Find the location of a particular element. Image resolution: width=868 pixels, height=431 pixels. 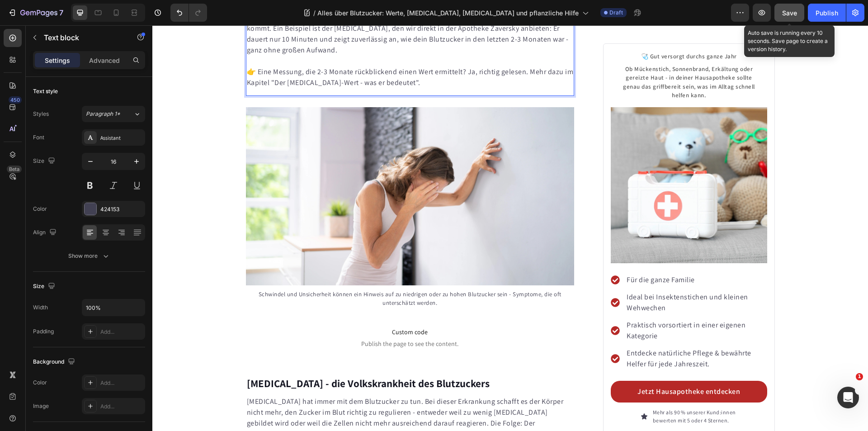

div: Background is located at coordinates (55, 362).